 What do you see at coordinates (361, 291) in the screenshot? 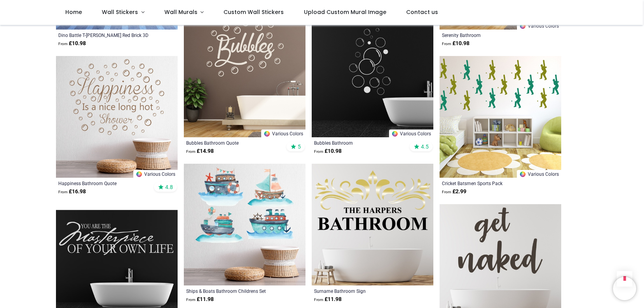
I see `div: Surname Bathroom Sign` at bounding box center [361, 291].